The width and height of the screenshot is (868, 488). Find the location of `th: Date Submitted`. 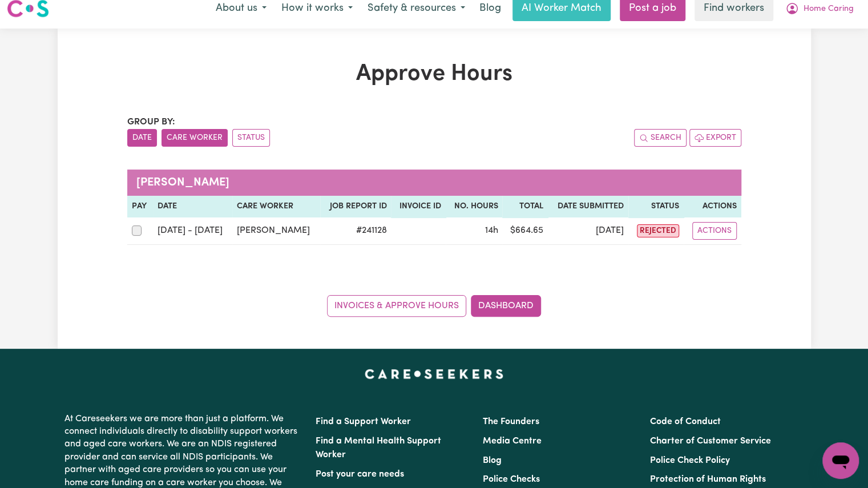

th: Date Submitted is located at coordinates (588, 207).